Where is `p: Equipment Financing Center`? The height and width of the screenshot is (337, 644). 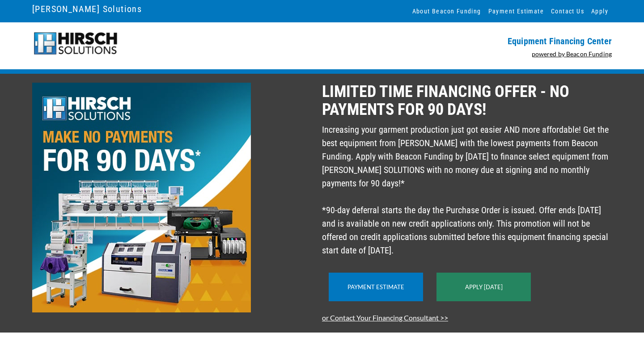 p: Equipment Financing Center is located at coordinates (470, 41).